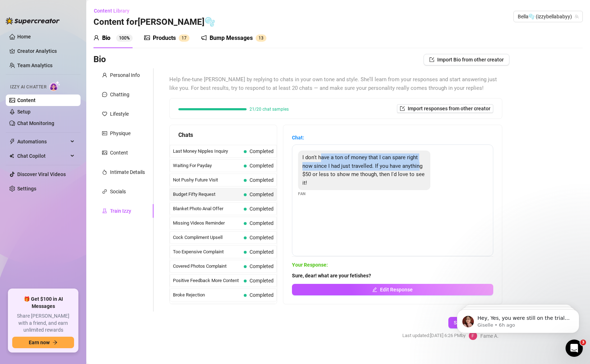 The height and width of the screenshot is (364, 590). I want to click on a: Settings, so click(27, 189).